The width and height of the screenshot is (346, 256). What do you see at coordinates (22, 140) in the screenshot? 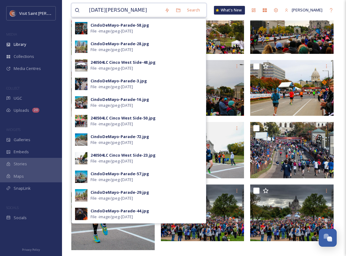
I see `span: Galleries` at bounding box center [22, 140].